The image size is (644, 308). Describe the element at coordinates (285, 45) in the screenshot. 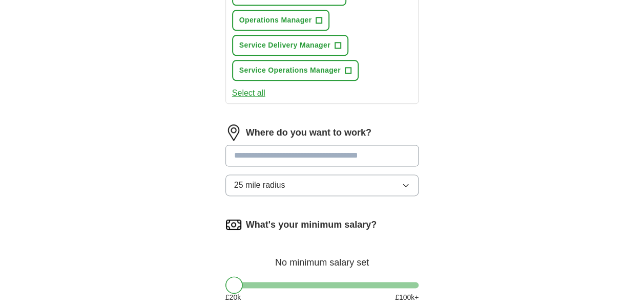

I see `span: Service Delivery Manager` at that location.